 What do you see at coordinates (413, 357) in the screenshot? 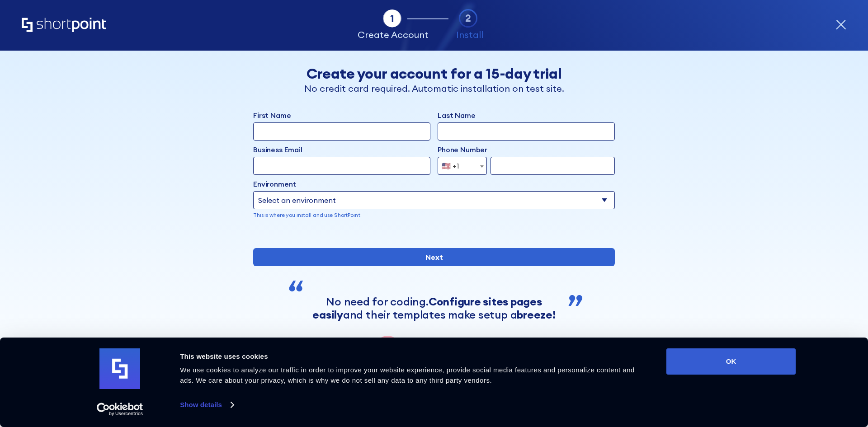
I see `div: This website uses cookies` at bounding box center [413, 357].